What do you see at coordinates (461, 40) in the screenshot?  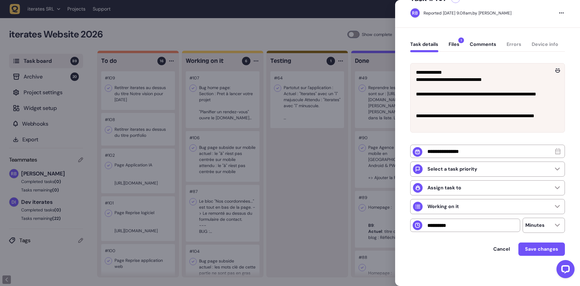 I see `span: 1` at bounding box center [461, 40].